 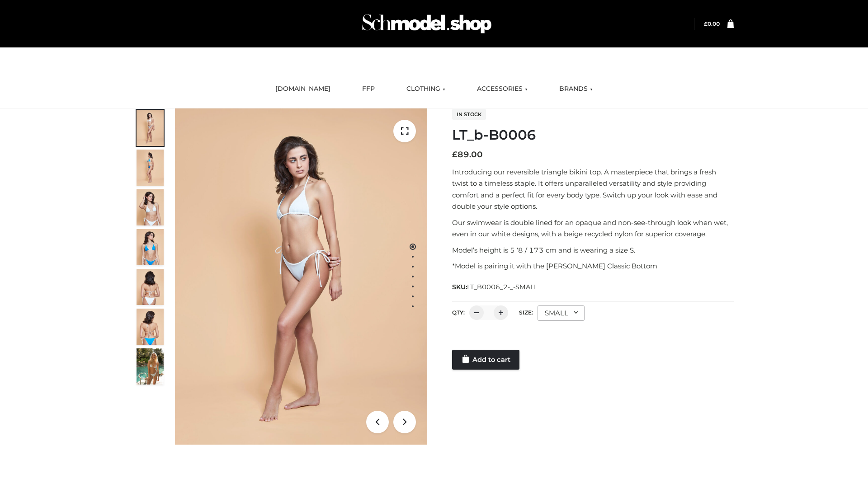 I want to click on a: Add to cart, so click(x=485, y=359).